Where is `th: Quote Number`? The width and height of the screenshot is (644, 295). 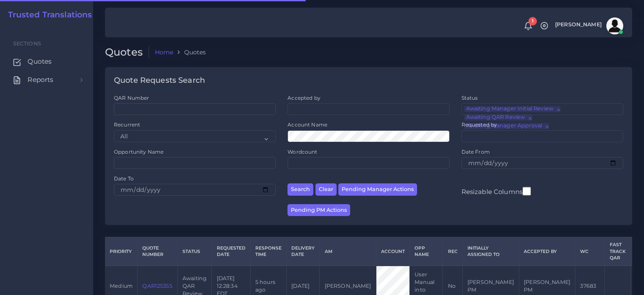 th: Quote Number is located at coordinates (158, 251).